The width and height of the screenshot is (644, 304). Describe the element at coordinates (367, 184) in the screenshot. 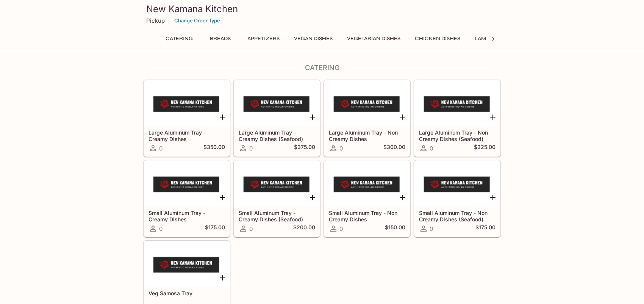

I see `div: Small Aluminum Tray - Non Creamy Dishes` at that location.